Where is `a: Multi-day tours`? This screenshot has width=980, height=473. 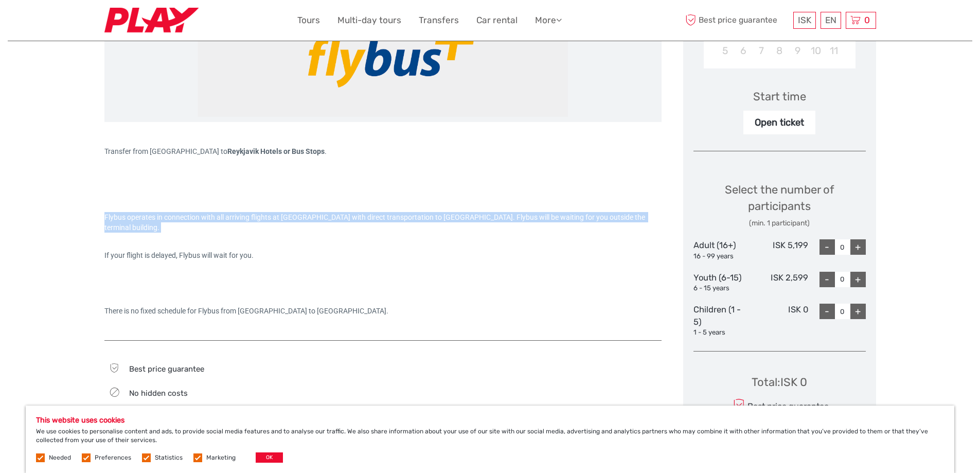
a: Multi-day tours is located at coordinates (369, 20).